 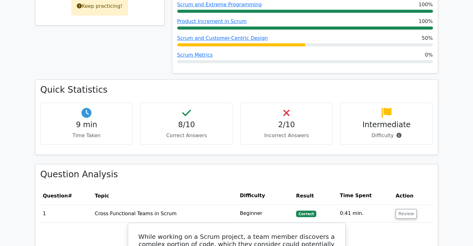 I want to click on p: Time Taken, so click(x=87, y=136).